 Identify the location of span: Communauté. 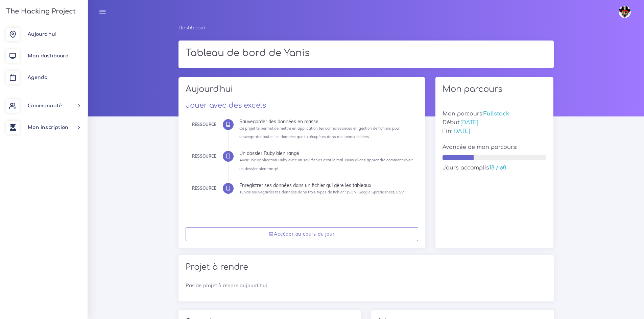
(45, 106).